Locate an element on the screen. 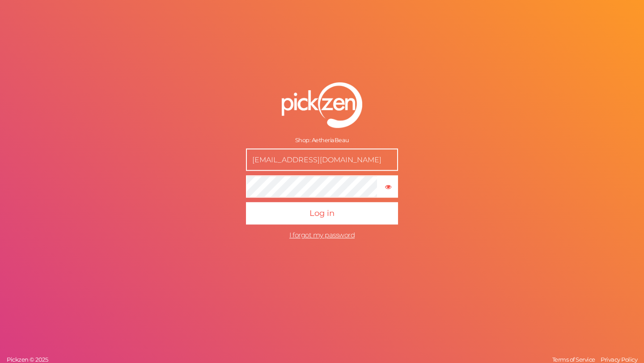 Image resolution: width=644 pixels, height=363 pixels. span: I forgot my password is located at coordinates (322, 234).